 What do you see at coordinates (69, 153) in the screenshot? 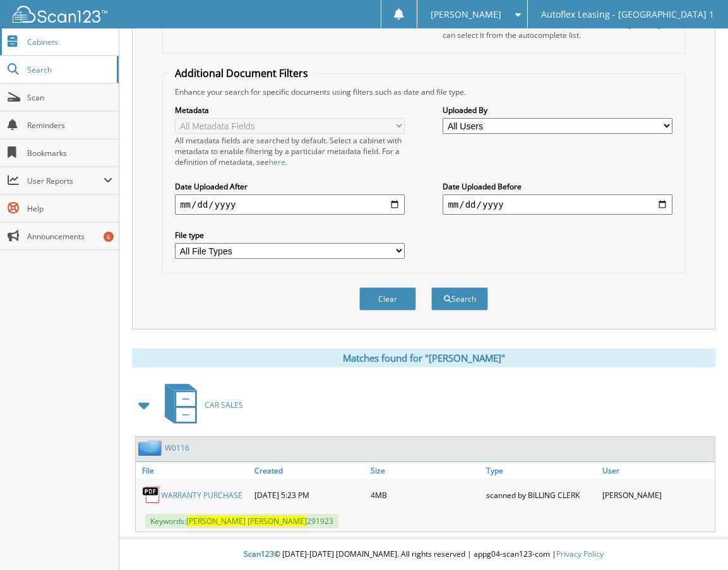
I see `span: Bookmarks` at bounding box center [69, 153].